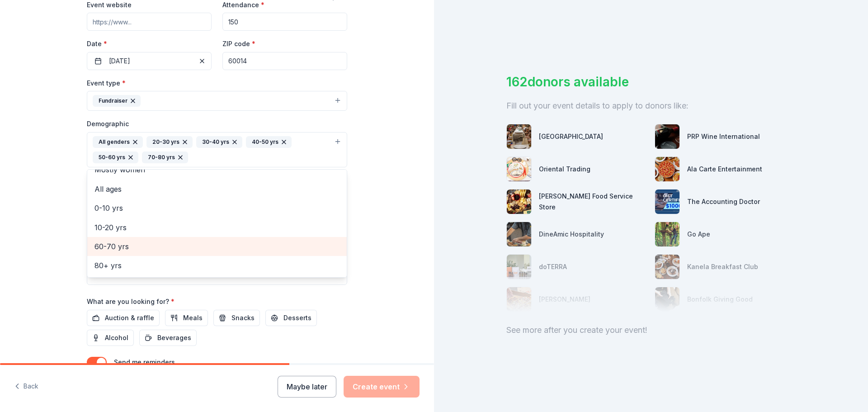 This screenshot has height=412, width=868. I want to click on span: All ages, so click(217, 189).